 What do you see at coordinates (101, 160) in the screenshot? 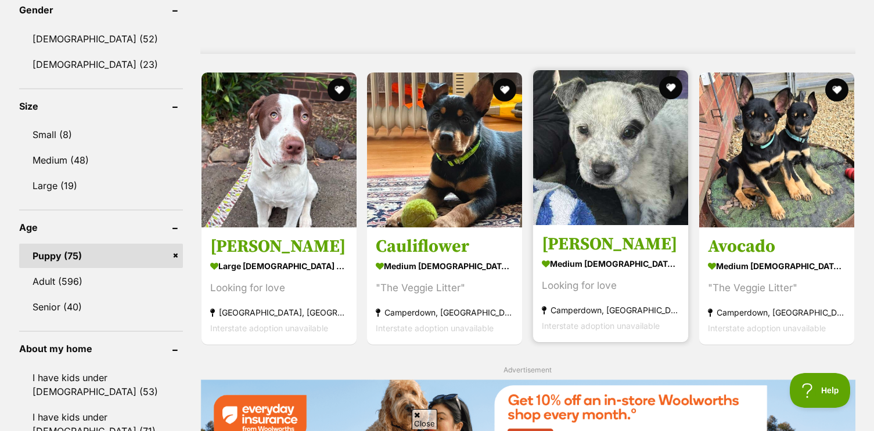
I see `a: Medium (48)` at bounding box center [101, 160].